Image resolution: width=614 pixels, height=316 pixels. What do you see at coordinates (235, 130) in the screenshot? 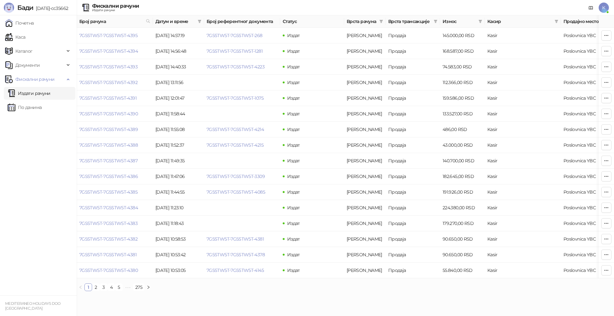
I see `a: 7G5STW5T-7G5STW5T-4214` at bounding box center [235, 130].